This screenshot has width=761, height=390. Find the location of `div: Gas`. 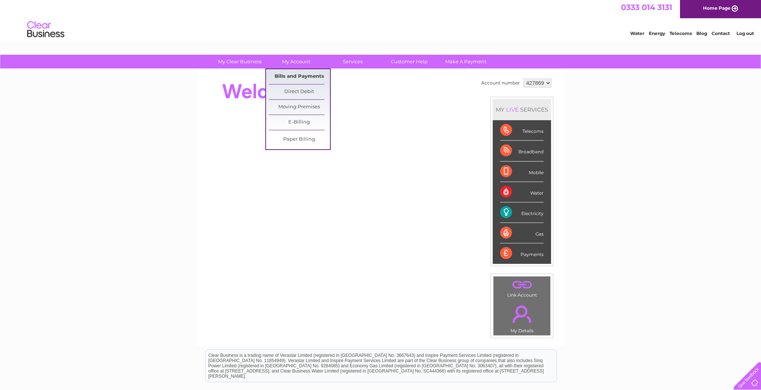

div: Gas is located at coordinates (522, 233).